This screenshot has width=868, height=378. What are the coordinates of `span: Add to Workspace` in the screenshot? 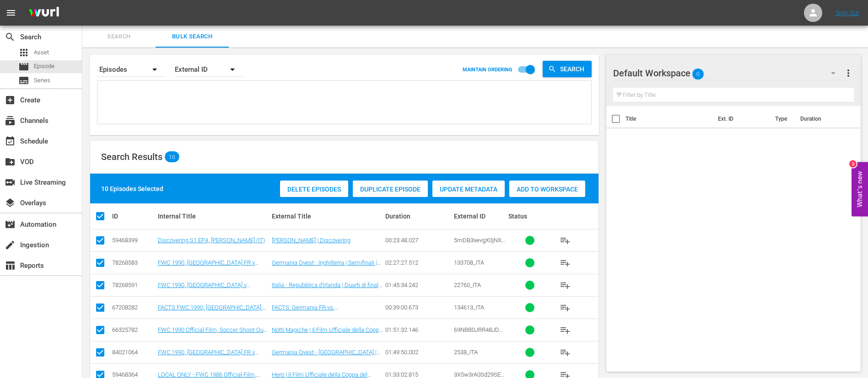 It's located at (547, 189).